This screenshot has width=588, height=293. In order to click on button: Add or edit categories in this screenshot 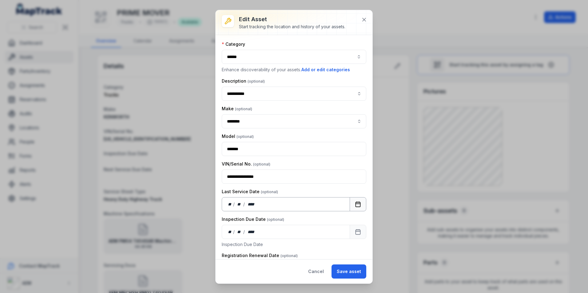, I will do `click(326, 70)`.